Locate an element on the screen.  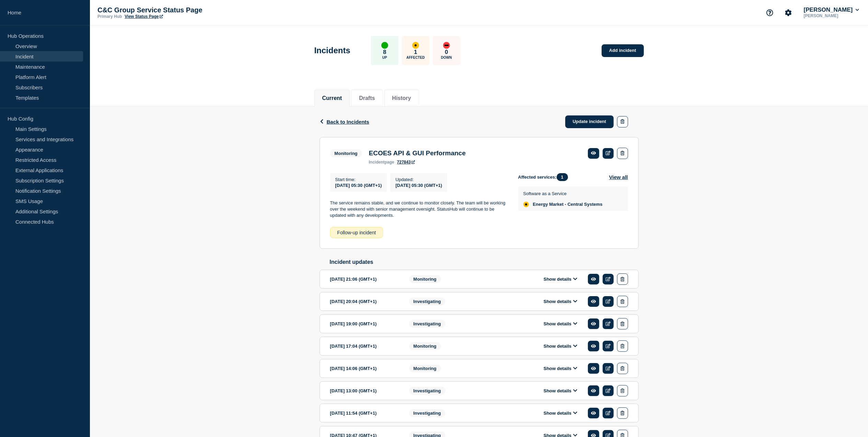
p: Down is located at coordinates (446, 57).